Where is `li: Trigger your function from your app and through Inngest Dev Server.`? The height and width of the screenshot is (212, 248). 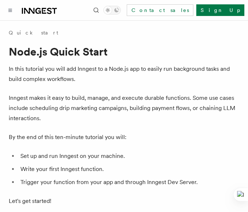
li: Trigger your function from your app and through Inngest Dev Server. is located at coordinates (128, 183).